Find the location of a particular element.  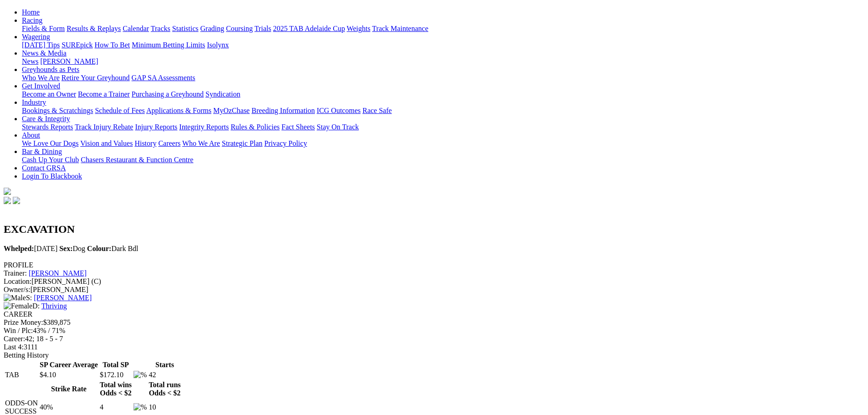

a: Isolynx is located at coordinates (218, 44).